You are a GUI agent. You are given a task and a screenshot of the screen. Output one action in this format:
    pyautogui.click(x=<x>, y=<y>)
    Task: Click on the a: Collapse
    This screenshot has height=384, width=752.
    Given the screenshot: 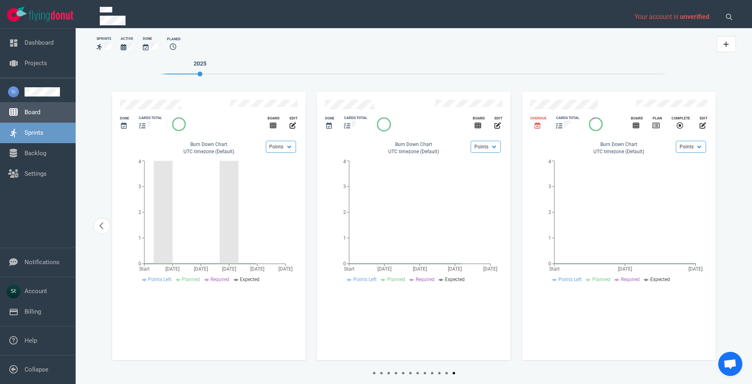 What is the action you would take?
    pyautogui.click(x=36, y=370)
    